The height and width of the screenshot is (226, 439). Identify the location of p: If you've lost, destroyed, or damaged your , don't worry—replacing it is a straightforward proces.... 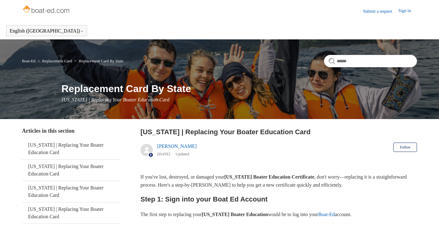
(278, 181).